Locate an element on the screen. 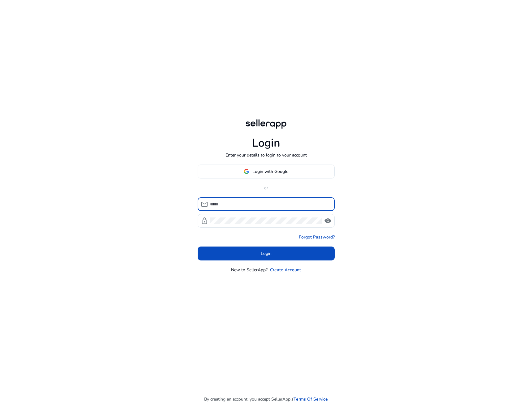 The width and height of the screenshot is (532, 408). span: mail is located at coordinates (204, 204).